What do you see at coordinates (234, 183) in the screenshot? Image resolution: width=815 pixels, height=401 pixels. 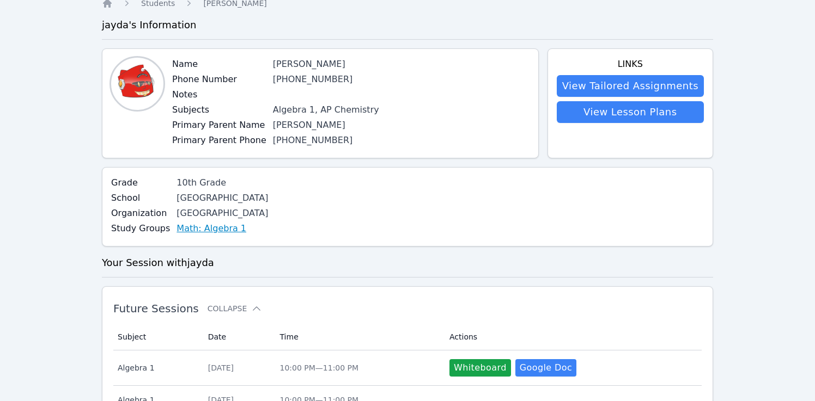 I see `div: 10th Grade` at bounding box center [234, 183].